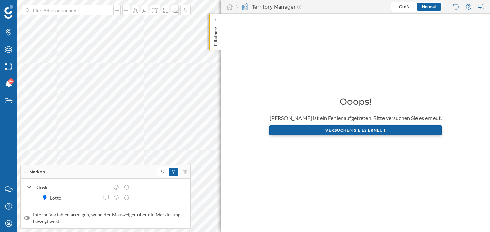 This screenshot has height=232, width=490. I want to click on p: Filialnetz, so click(216, 35).